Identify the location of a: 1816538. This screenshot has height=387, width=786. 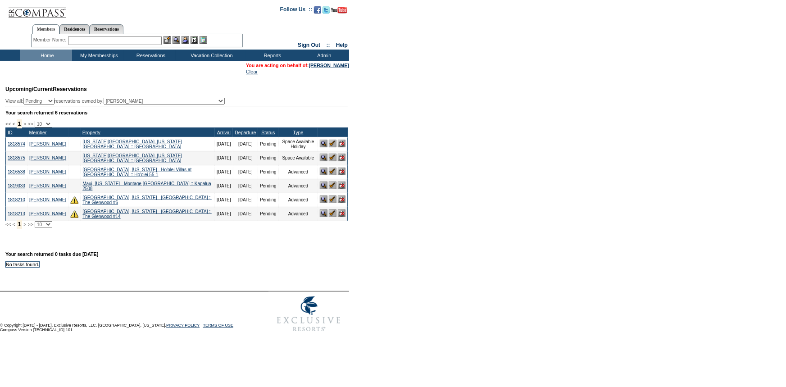
(16, 172).